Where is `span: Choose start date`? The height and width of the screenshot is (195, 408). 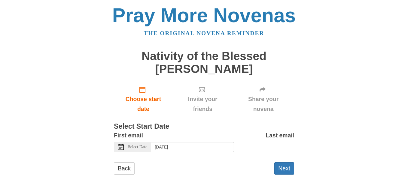
span: Choose start date is located at coordinates (143, 104).